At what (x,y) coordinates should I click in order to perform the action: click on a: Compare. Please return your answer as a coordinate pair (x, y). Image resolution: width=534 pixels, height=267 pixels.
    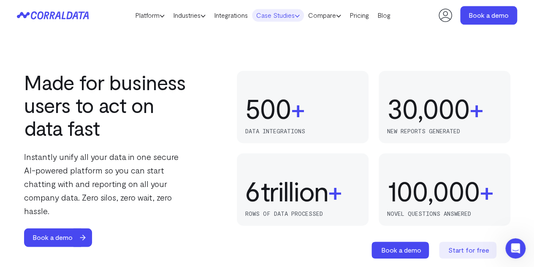
    Looking at the image, I should click on (325, 15).